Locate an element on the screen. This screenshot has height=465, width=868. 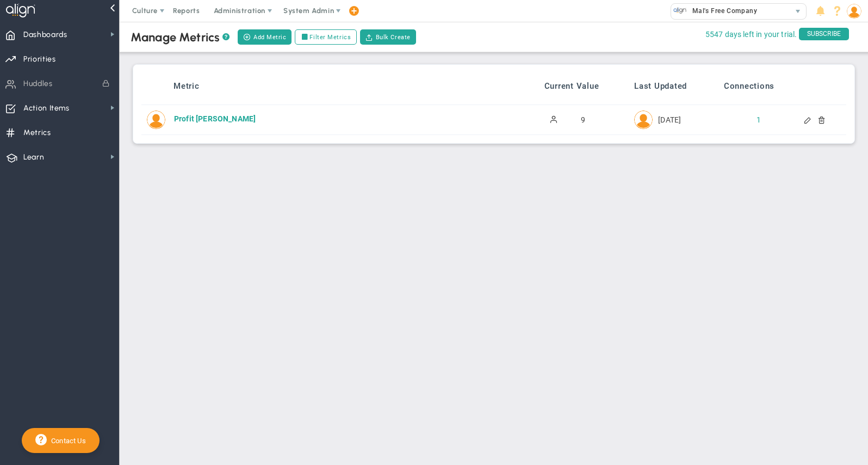
label: Filter Metrics is located at coordinates (326, 37).